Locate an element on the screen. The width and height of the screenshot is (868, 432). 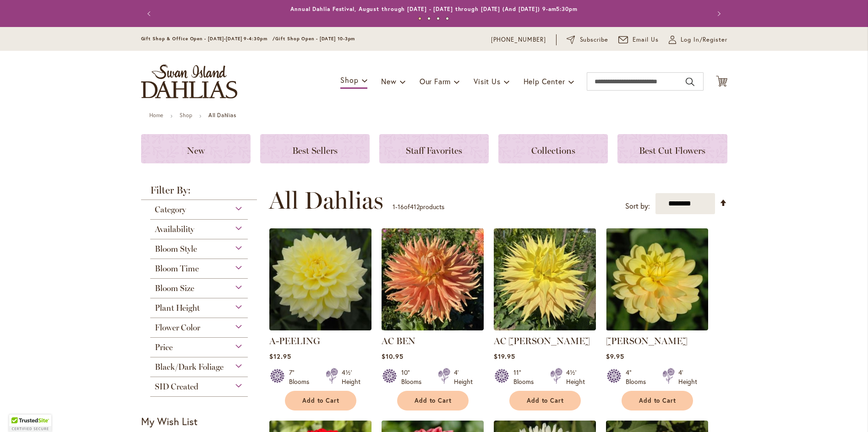
span: $19.95 is located at coordinates (505, 357).